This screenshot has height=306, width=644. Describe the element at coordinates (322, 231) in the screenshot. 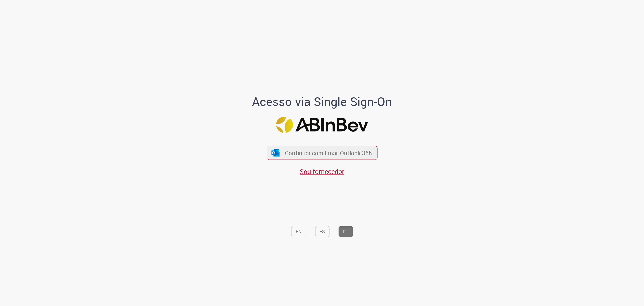

I see `button: ES` at that location.